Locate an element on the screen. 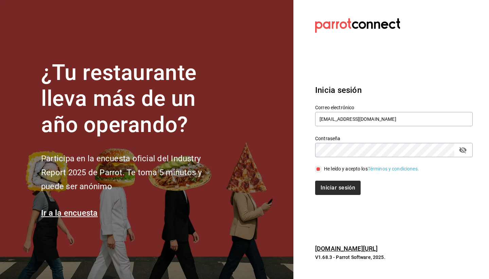 This screenshot has width=489, height=279. a: Términos y condiciones. is located at coordinates (394, 169).